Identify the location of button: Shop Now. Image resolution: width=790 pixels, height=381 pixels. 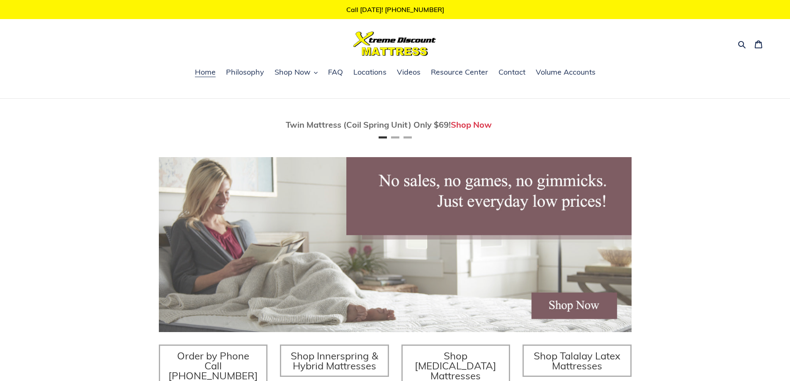
(296, 73).